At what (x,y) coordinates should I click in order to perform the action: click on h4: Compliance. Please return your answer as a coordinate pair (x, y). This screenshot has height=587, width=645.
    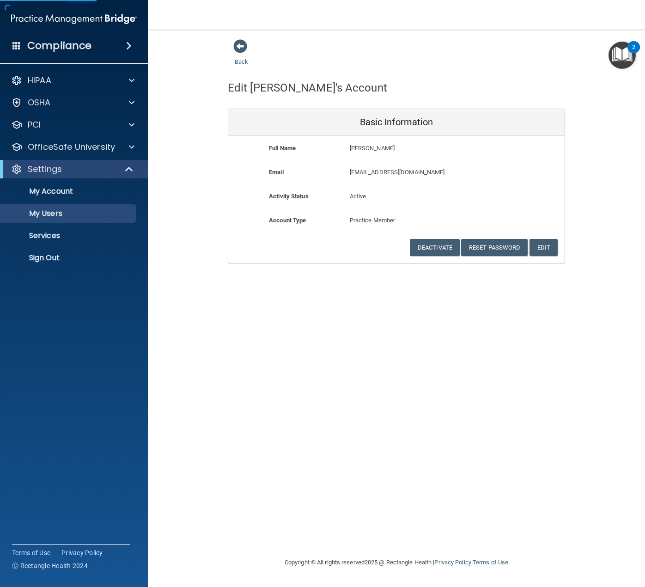
    Looking at the image, I should click on (59, 46).